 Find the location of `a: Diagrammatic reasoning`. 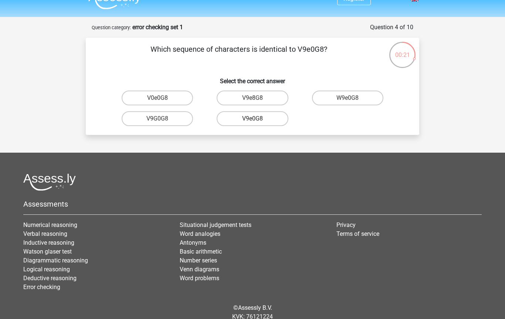

a: Diagrammatic reasoning is located at coordinates (55, 260).